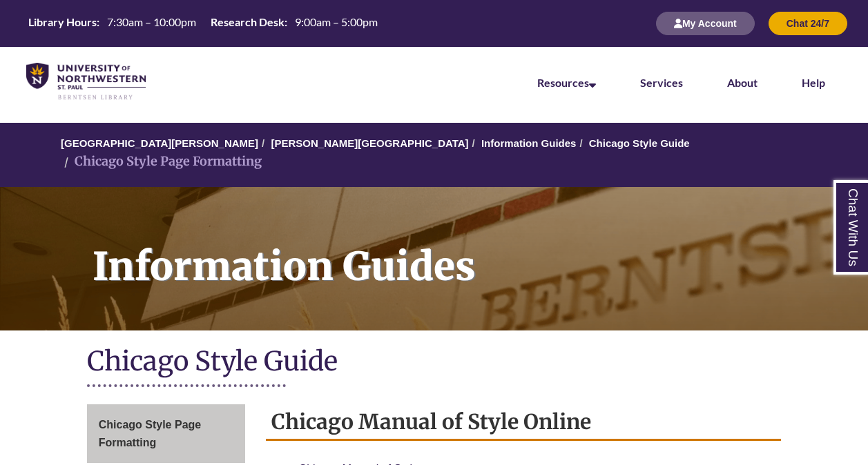  I want to click on a: Resources, so click(567, 82).